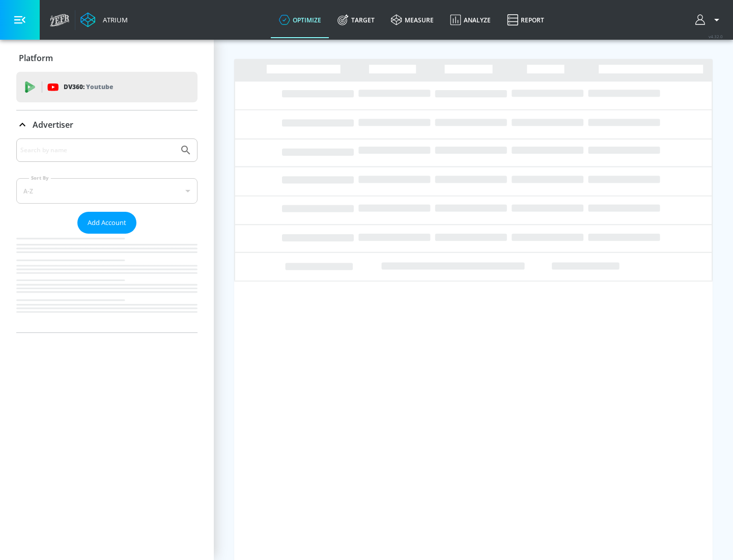 The height and width of the screenshot is (560, 733). What do you see at coordinates (716, 36) in the screenshot?
I see `span: v 4.32.0` at bounding box center [716, 36].